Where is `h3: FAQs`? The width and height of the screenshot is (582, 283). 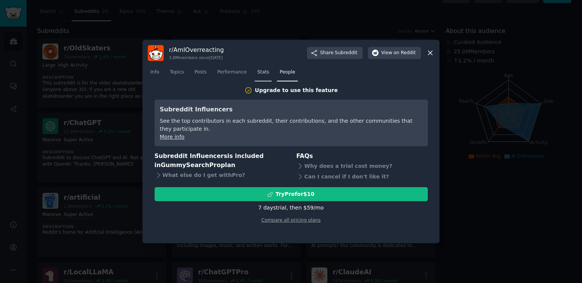
h3: FAQs is located at coordinates (362, 156).